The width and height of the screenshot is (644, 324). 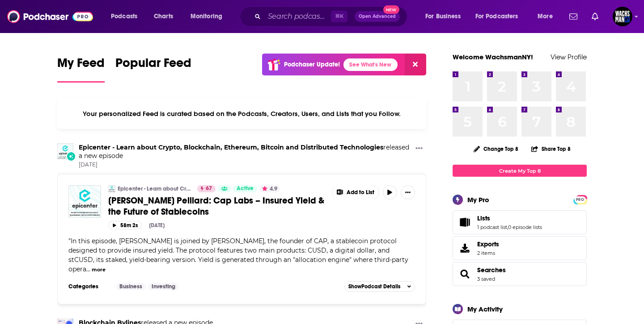 What do you see at coordinates (525, 228) in the screenshot?
I see `a: 0 episode lists` at bounding box center [525, 228].